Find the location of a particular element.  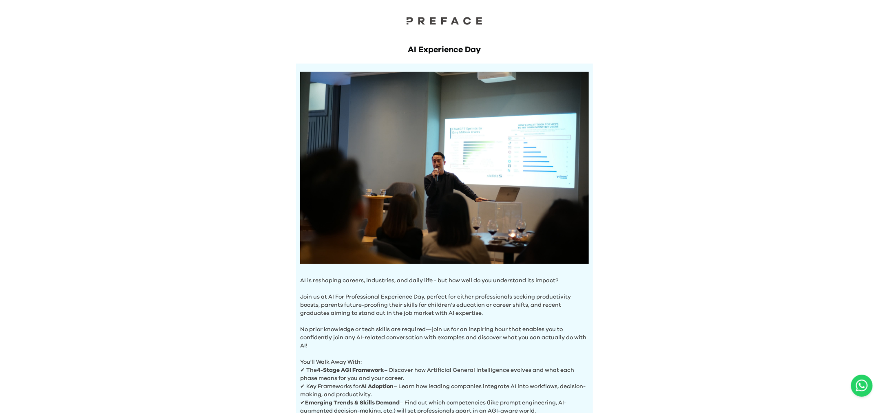

p: No prior knowledge or tech skills are required—join us for an inspiring hour that enables you to ... is located at coordinates (444, 334).